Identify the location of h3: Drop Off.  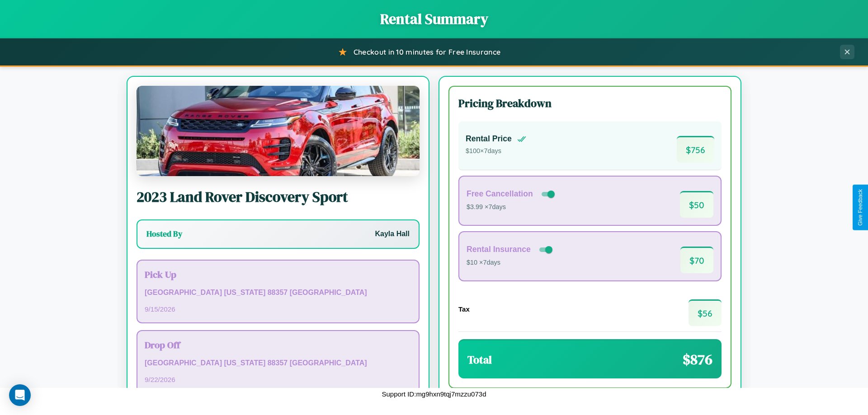
(278, 344).